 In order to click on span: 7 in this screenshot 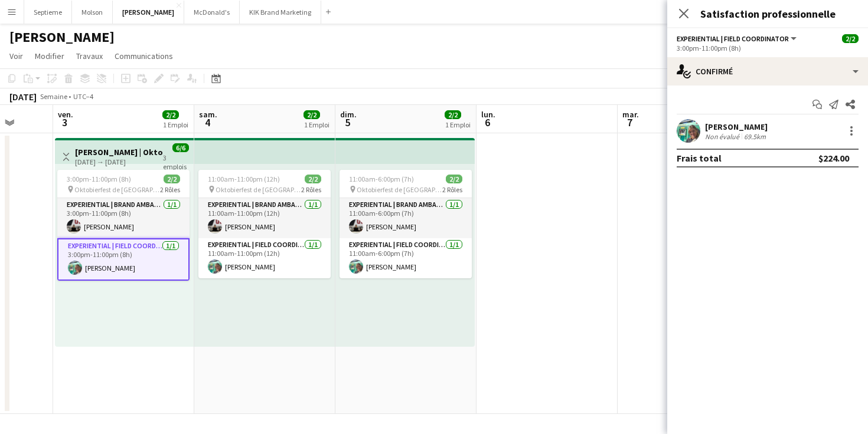, I will do `click(629, 122)`.